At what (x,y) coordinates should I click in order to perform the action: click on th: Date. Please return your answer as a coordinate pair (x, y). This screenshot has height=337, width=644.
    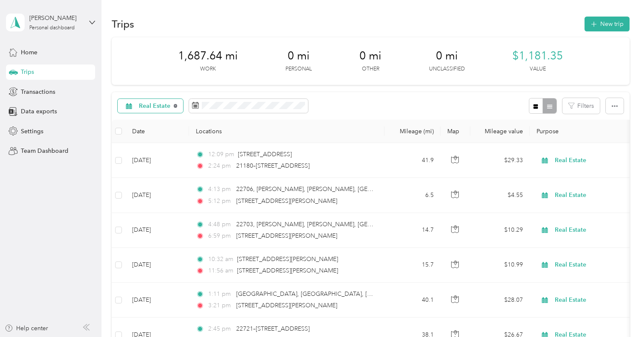
    Looking at the image, I should click on (157, 131).